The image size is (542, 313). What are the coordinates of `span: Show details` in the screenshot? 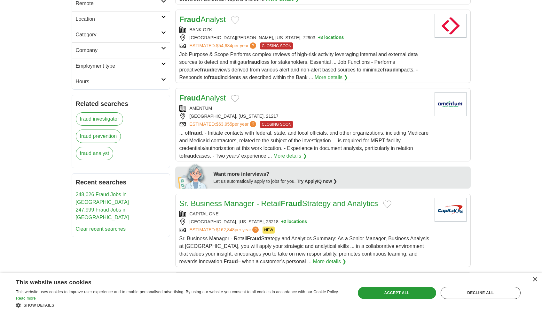 It's located at (39, 306).